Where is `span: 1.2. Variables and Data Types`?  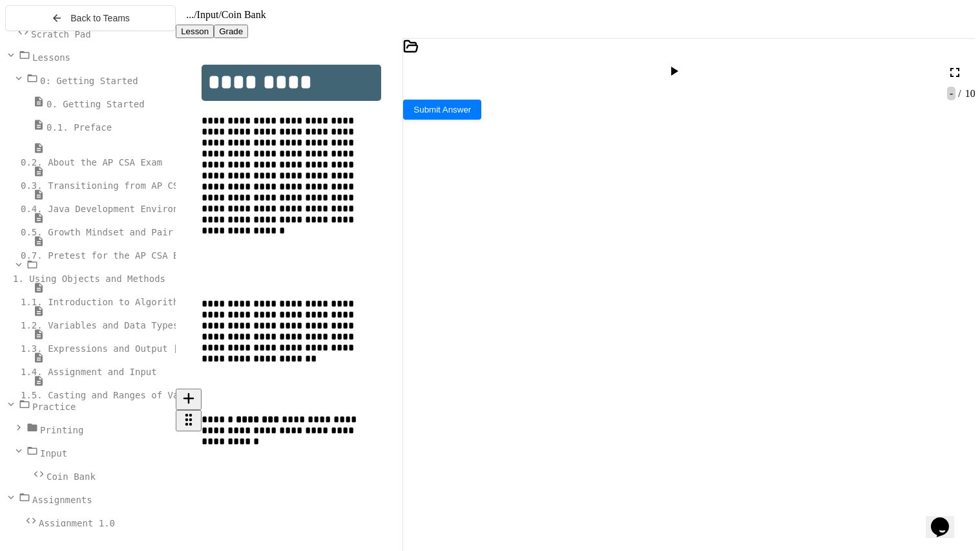 span: 1.2. Variables and Data Types is located at coordinates (99, 325).